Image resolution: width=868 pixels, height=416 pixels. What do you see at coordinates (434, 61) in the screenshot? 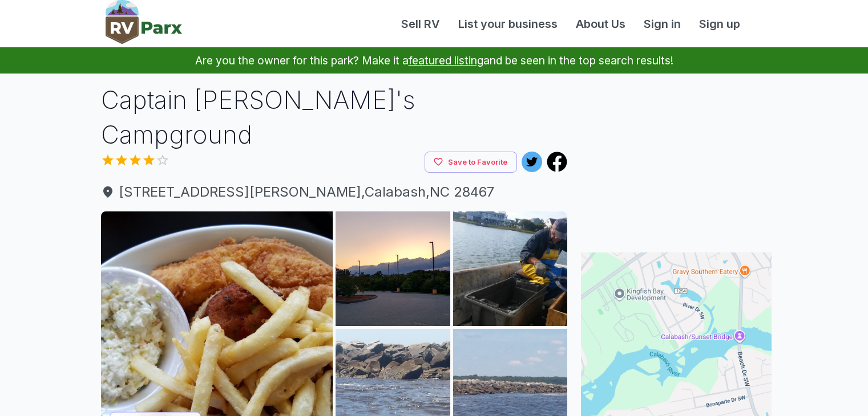
I see `p: Are you the owner for this park? Make it a and be seen in the top search results!` at bounding box center [434, 61].